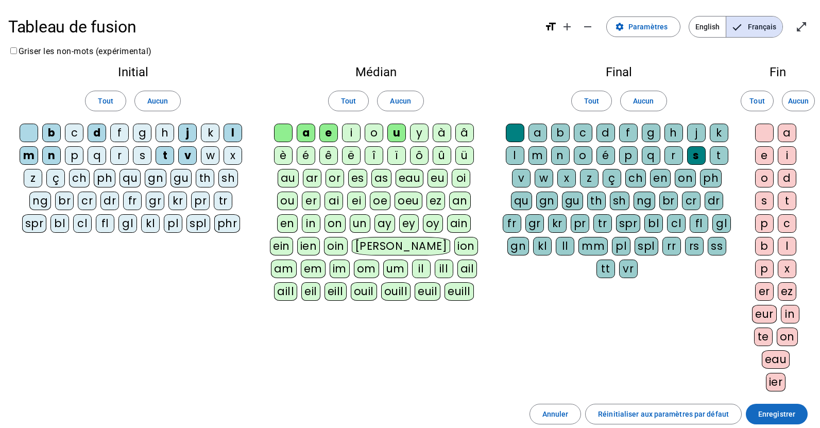 Image resolution: width=820 pixels, height=428 pixels. Describe the element at coordinates (691, 201) in the screenshot. I see `div: cr` at that location.